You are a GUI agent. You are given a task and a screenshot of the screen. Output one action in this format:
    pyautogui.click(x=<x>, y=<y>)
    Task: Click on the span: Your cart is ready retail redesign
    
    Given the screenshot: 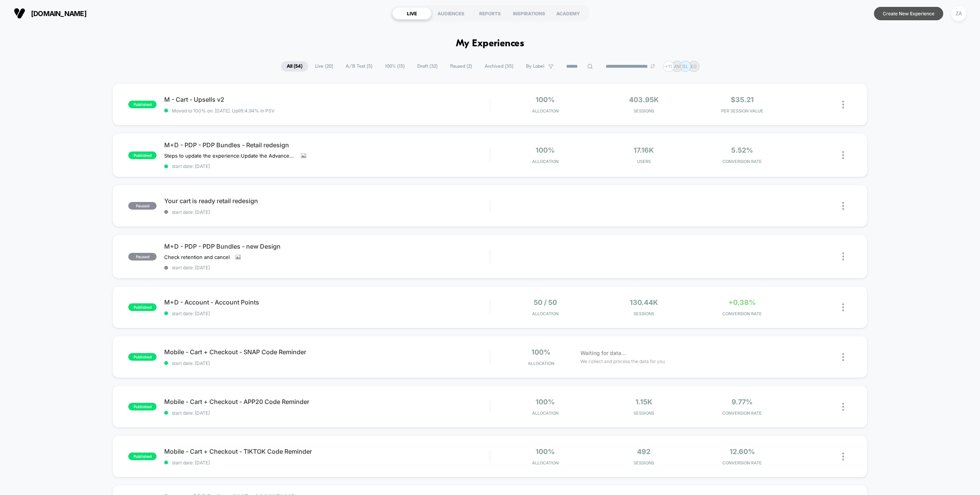 What is the action you would take?
    pyautogui.click(x=327, y=201)
    